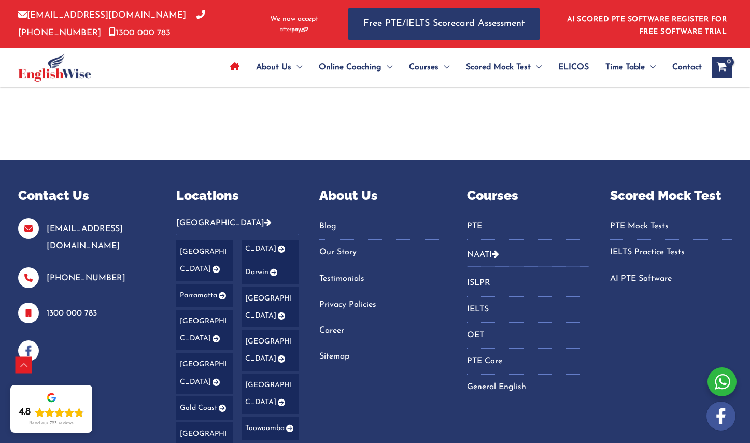 This screenshot has height=443, width=750. I want to click on a: AI SCORED PTE SOFTWARE REGISTER FOR FREE SOFTWARE TRIAL, so click(647, 25).